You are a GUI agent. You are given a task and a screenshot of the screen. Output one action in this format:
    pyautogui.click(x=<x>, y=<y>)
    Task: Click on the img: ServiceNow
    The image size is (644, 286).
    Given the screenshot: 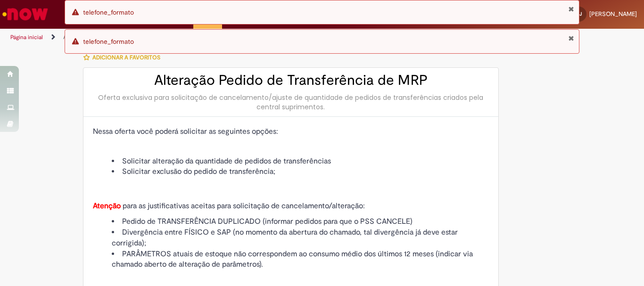 What is the action you would take?
    pyautogui.click(x=25, y=14)
    